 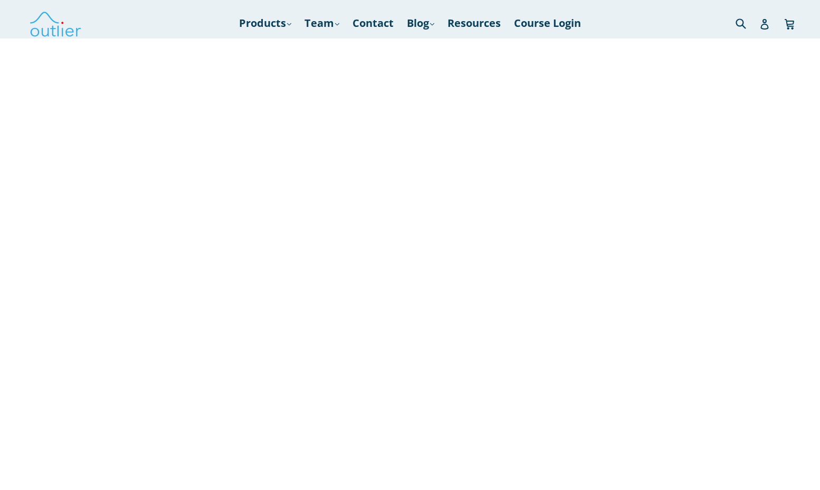 What do you see at coordinates (265, 23) in the screenshot?
I see `a: Products` at bounding box center [265, 23].